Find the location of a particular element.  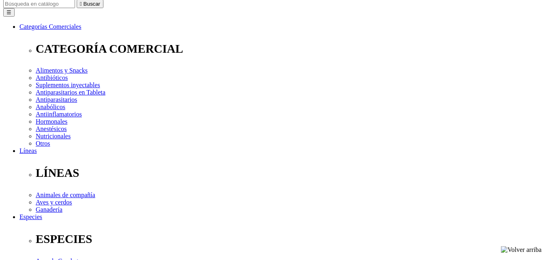

span: Buscar is located at coordinates (92, 4).